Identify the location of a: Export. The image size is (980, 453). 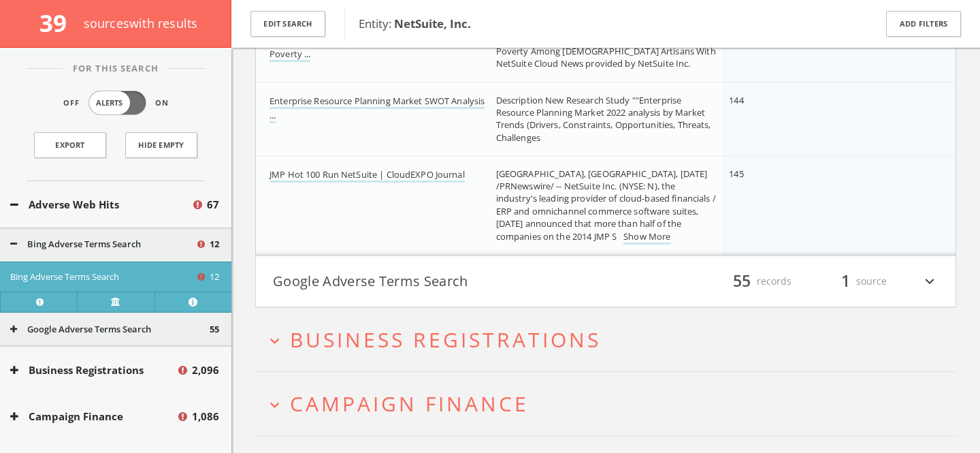
(70, 145).